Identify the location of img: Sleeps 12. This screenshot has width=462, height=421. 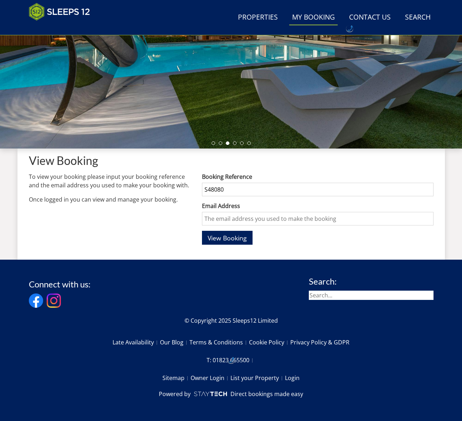
(59, 12).